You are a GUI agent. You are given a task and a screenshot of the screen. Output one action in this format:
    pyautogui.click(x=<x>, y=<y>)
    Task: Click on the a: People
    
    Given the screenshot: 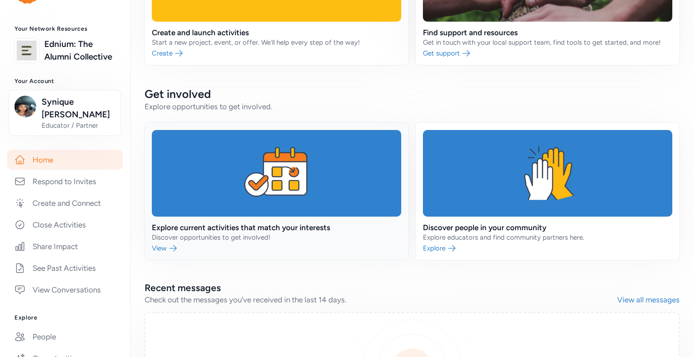 What is the action you would take?
    pyautogui.click(x=65, y=337)
    